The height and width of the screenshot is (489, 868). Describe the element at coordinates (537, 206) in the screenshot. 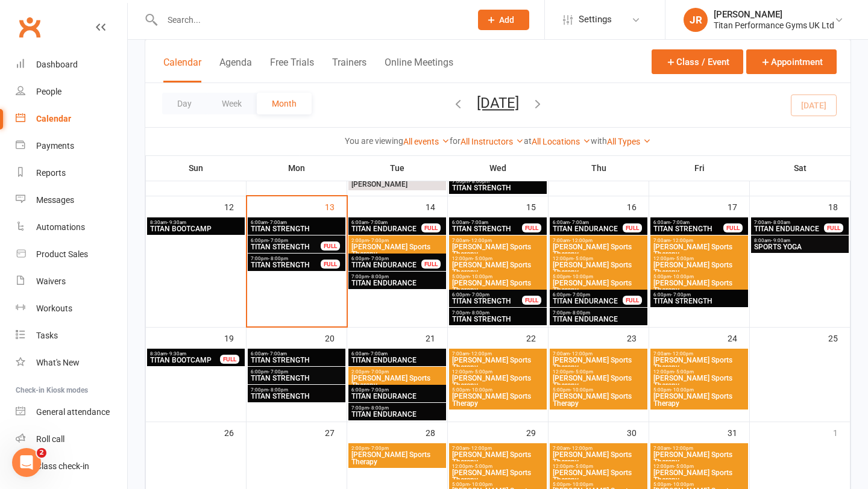

I see `div: 15` at that location.